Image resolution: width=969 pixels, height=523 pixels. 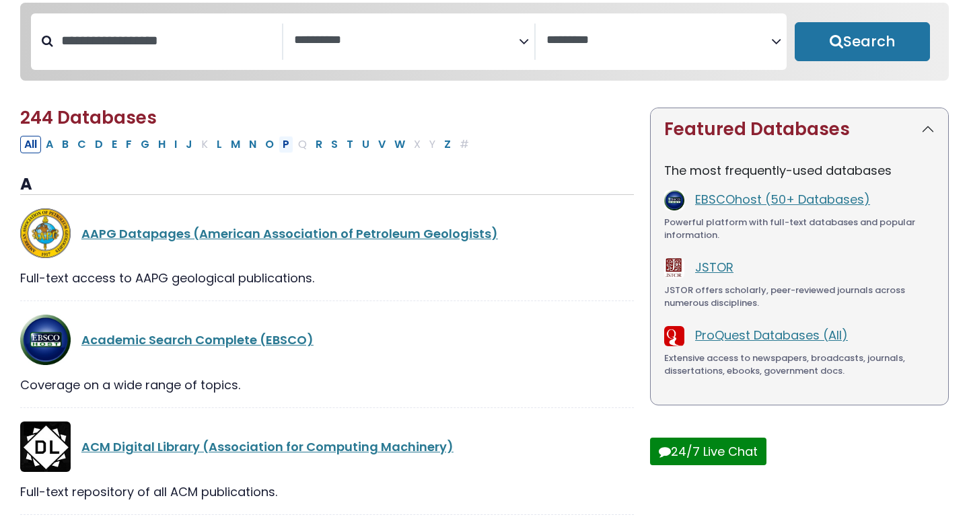 What do you see at coordinates (269, 145) in the screenshot?
I see `button: Filter Results O` at bounding box center [269, 145].